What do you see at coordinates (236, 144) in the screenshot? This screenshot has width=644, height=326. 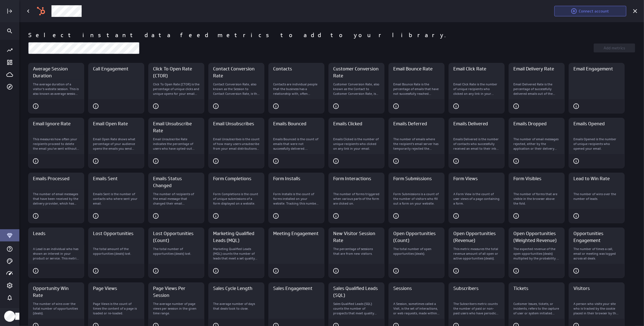 I see `p: Email Unsubscribes is the count of how many users unsubscribe from your email distributions over ...` at bounding box center [236, 144].